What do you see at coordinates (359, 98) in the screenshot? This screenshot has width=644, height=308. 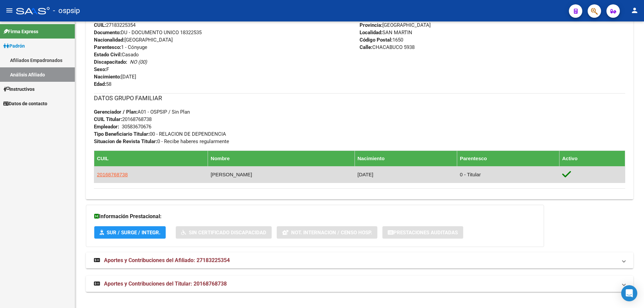 I see `h3: DATOS GRUPO FAMILIAR` at bounding box center [359, 98].